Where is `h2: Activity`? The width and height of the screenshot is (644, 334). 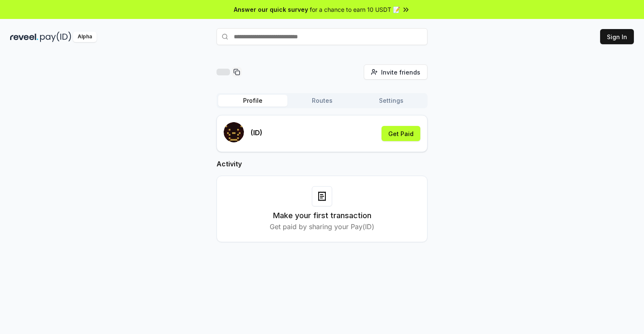
h2: Activity is located at coordinates (322, 164).